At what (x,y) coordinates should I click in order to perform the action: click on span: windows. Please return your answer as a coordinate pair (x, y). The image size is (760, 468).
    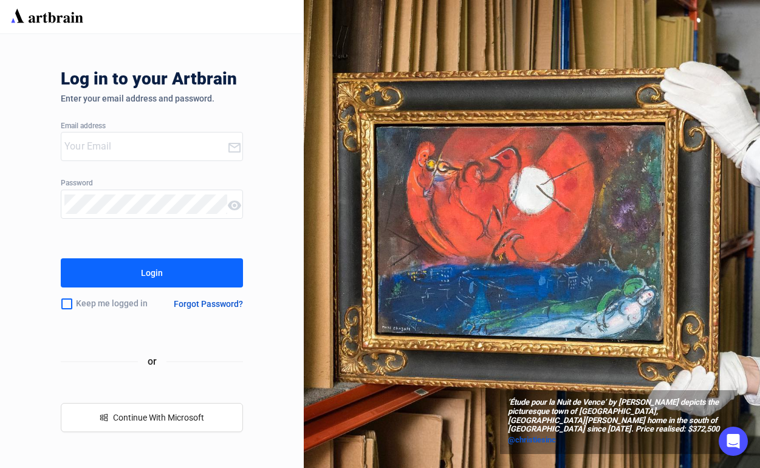
    Looking at the image, I should click on (104, 417).